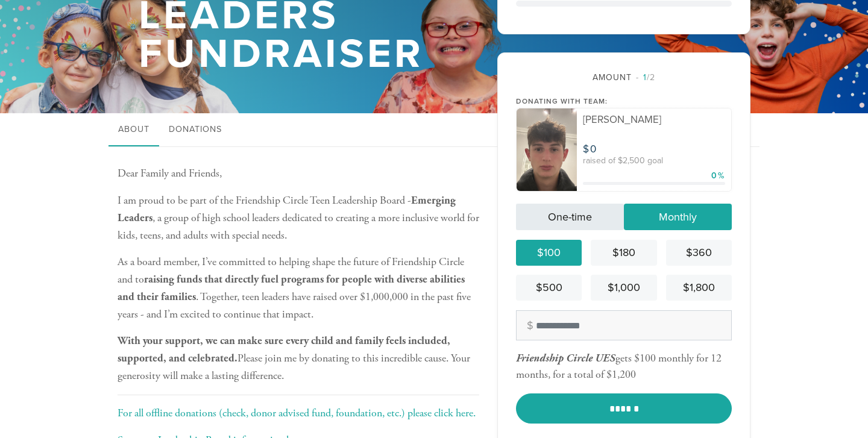 The image size is (868, 438). I want to click on div: Donating with team:, so click(624, 101).